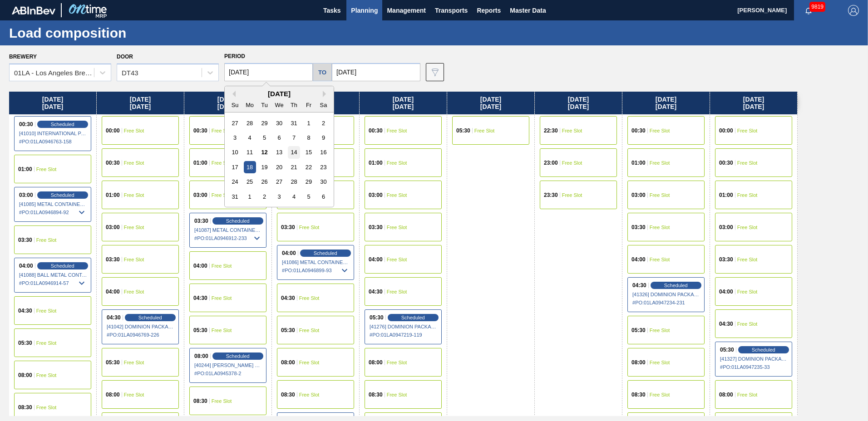 The image size is (868, 421). I want to click on span: Transports, so click(451, 10).